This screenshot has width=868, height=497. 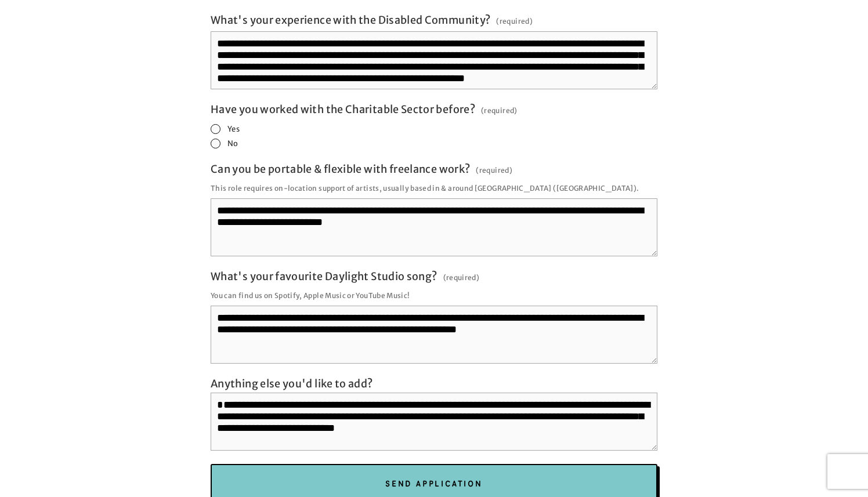 What do you see at coordinates (343, 109) in the screenshot?
I see `span: Have you worked with the Charitable Sector before?` at bounding box center [343, 109].